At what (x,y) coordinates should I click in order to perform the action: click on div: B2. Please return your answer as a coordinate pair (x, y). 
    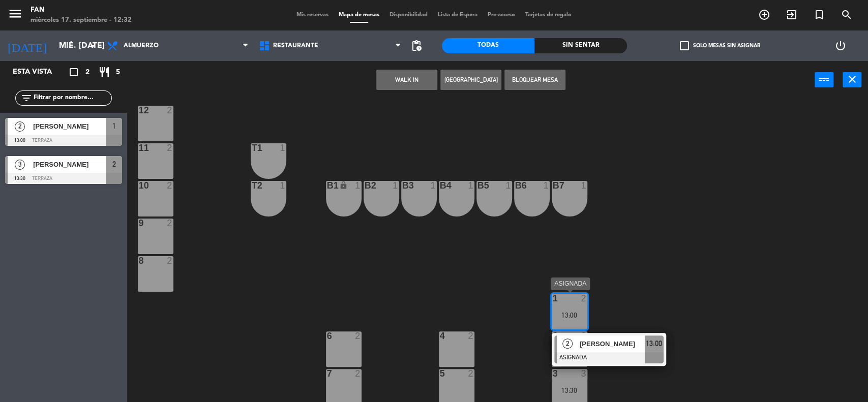
    Looking at the image, I should click on (365, 186).